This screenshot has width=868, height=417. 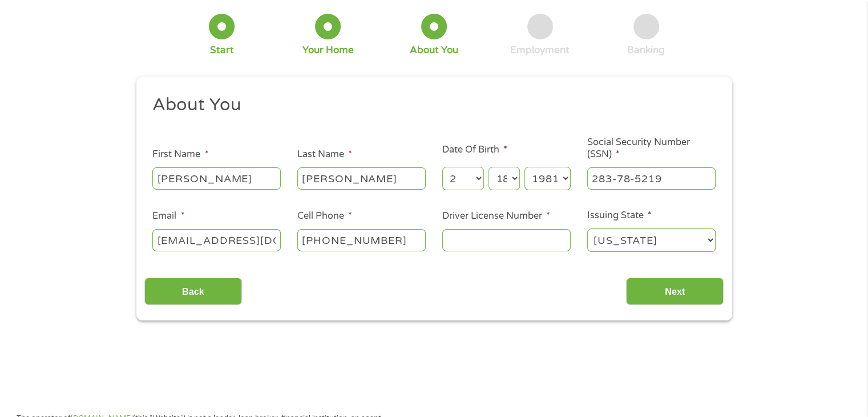 What do you see at coordinates (328, 50) in the screenshot?
I see `div: Your Home` at bounding box center [328, 50].